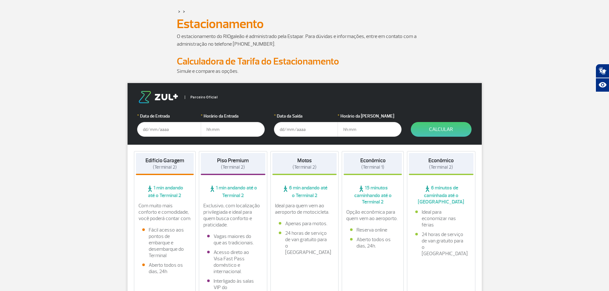 This screenshot has height=291, width=609. What do you see at coordinates (305, 24) in the screenshot?
I see `h1: Estacionamento` at bounding box center [305, 24].